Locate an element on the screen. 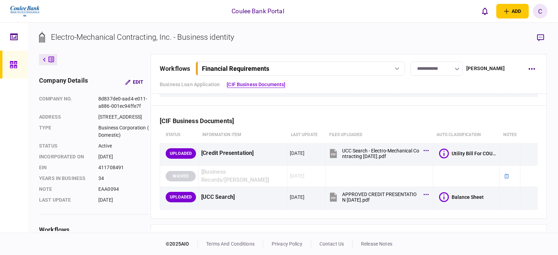 Image resolution: width=558 pixels, height=255 pixels. a: release notes is located at coordinates (377, 244).